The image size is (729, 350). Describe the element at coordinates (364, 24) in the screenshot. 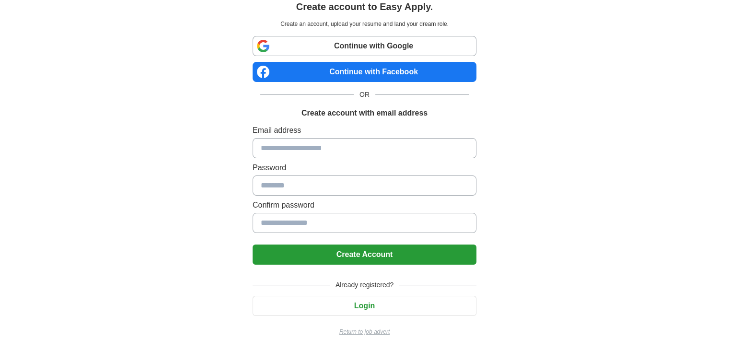

I see `p: Create an account, upload your resume and land your dream role.` at that location.